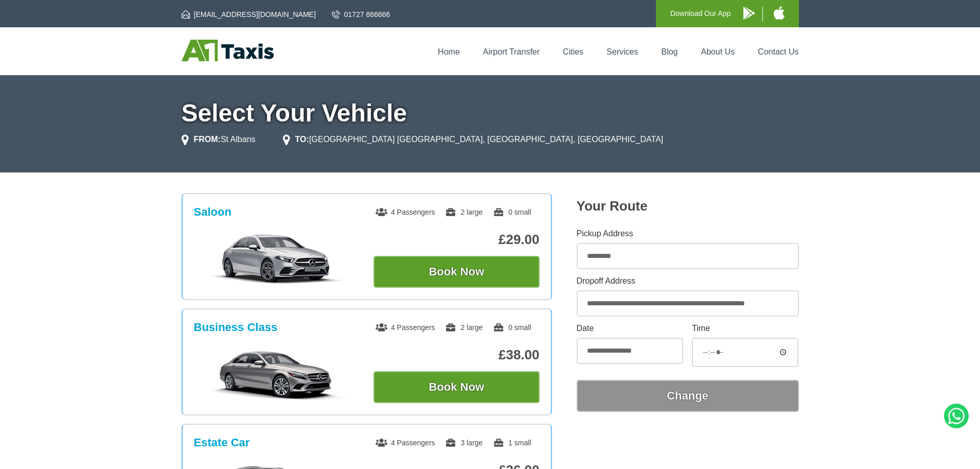  What do you see at coordinates (228, 50) in the screenshot?
I see `img: A1 Taxis St Albans LTD` at bounding box center [228, 50].